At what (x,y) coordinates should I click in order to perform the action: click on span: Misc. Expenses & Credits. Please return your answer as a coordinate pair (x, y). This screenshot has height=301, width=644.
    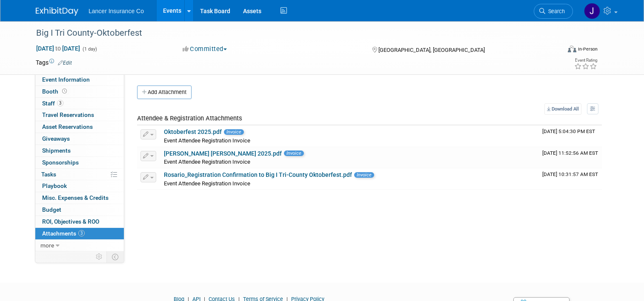
    Looking at the image, I should click on (75, 198).